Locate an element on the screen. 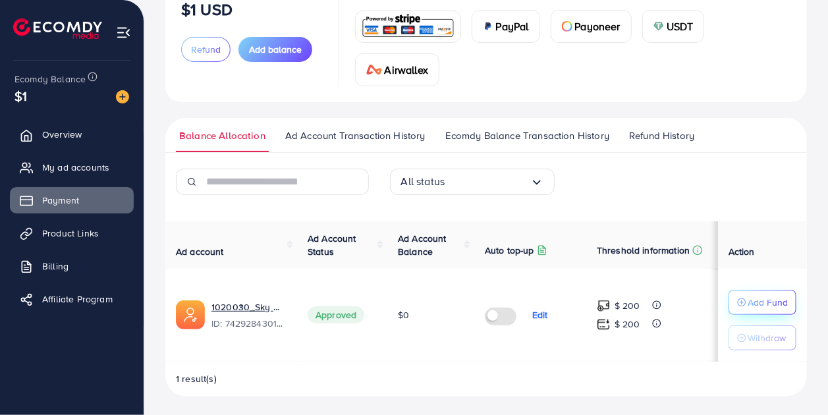  span: Action is located at coordinates (742, 252).